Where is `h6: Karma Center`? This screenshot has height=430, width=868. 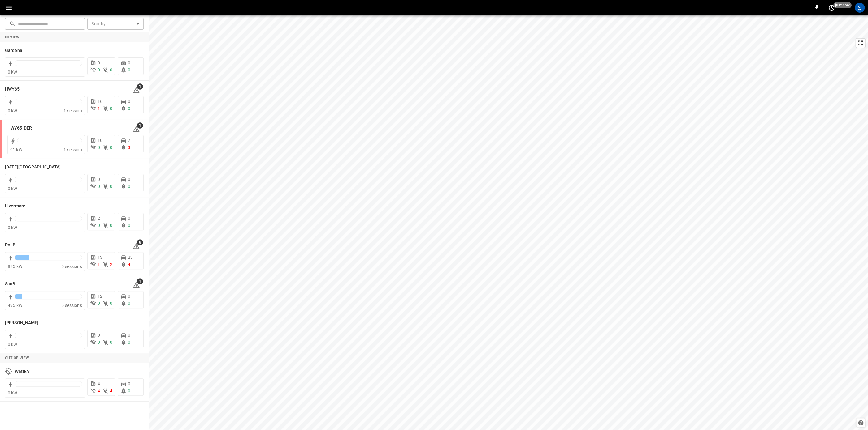
h6: Karma Center is located at coordinates (33, 167).